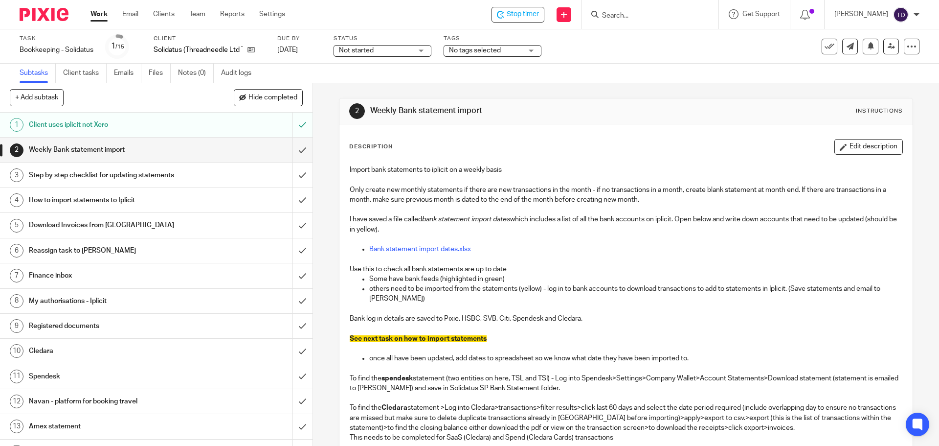 Image resolution: width=939 pixels, height=446 pixels. What do you see at coordinates (120, 46) in the screenshot?
I see `small: /15` at bounding box center [120, 46].